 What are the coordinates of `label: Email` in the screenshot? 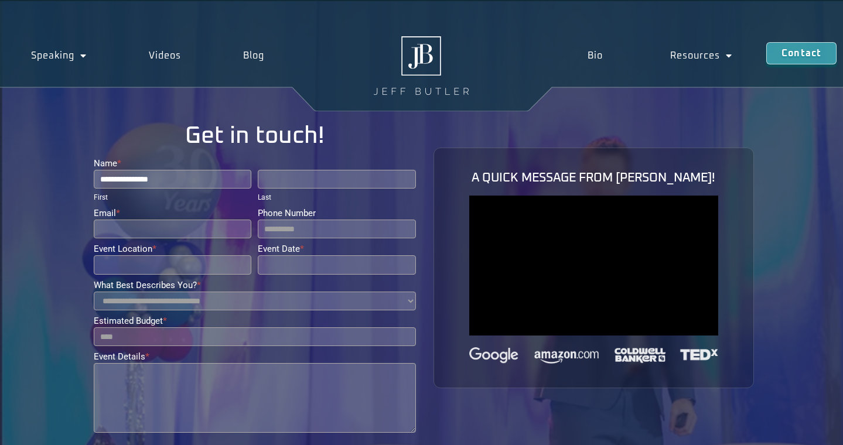 It's located at (173, 215).